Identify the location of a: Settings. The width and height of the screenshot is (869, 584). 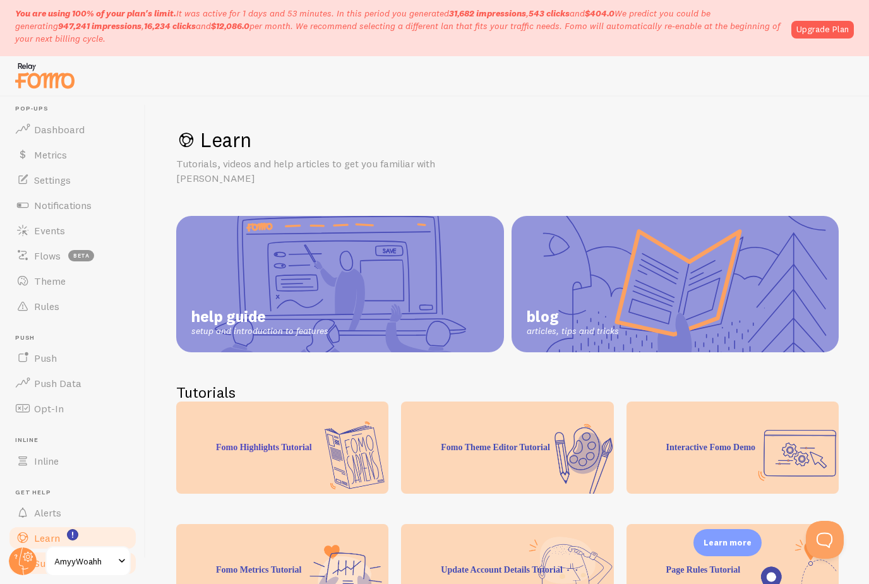
(73, 180).